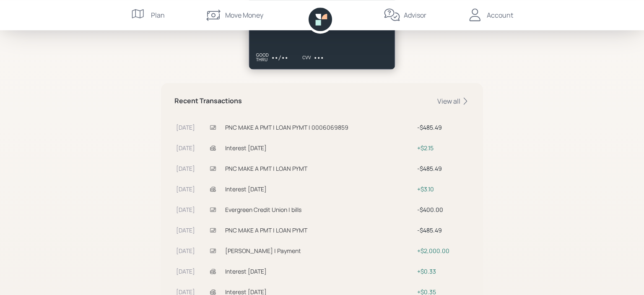  What do you see at coordinates (244, 15) in the screenshot?
I see `div: Move Money` at bounding box center [244, 15].